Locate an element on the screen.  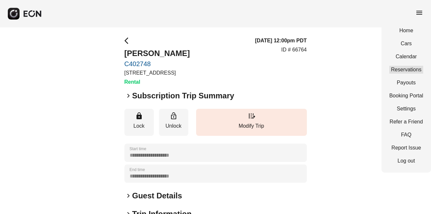
a: Settings is located at coordinates (406, 109).